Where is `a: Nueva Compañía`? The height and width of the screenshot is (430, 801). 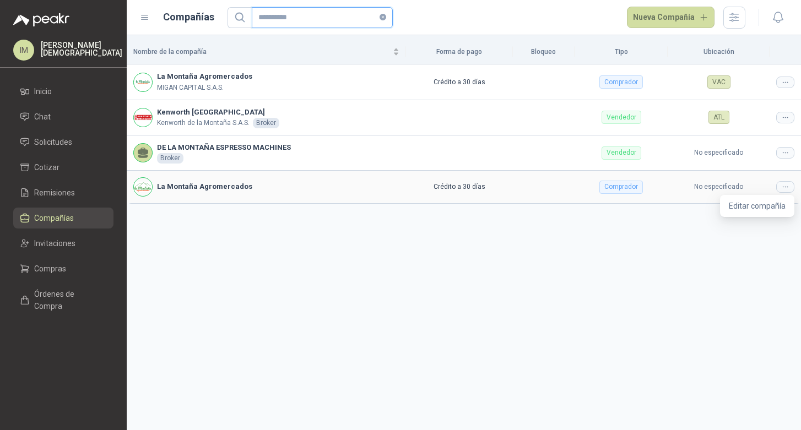 a: Nueva Compañía is located at coordinates (671, 18).